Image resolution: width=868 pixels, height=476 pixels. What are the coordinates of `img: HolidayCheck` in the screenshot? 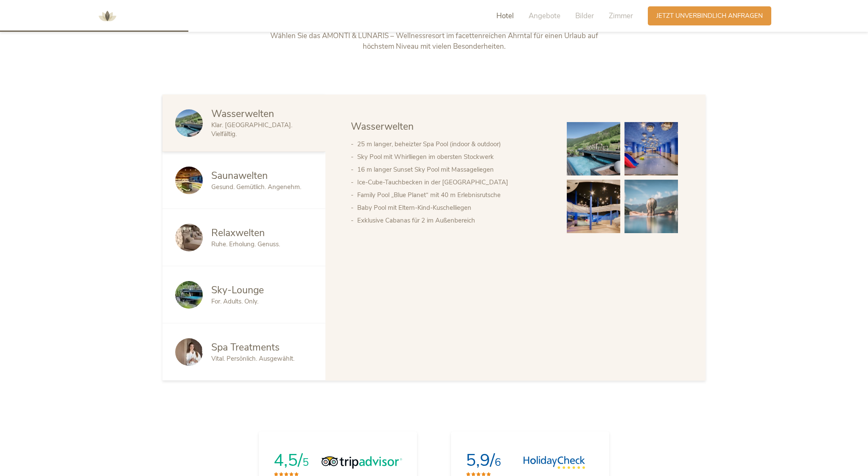 It's located at (554, 462).